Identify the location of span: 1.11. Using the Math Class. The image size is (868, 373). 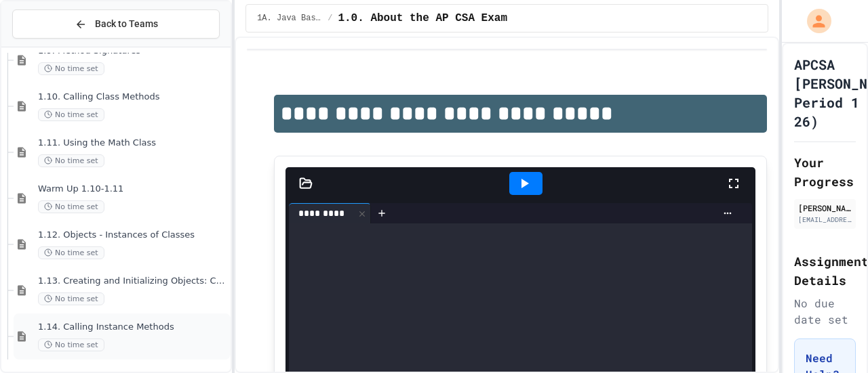
(133, 143).